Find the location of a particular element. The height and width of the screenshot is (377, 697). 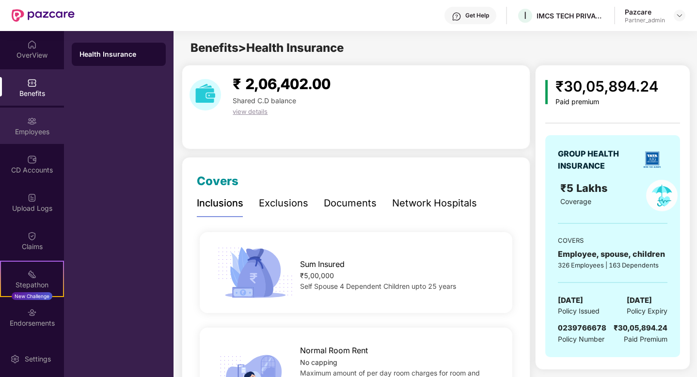

img: download is located at coordinates (205, 95).